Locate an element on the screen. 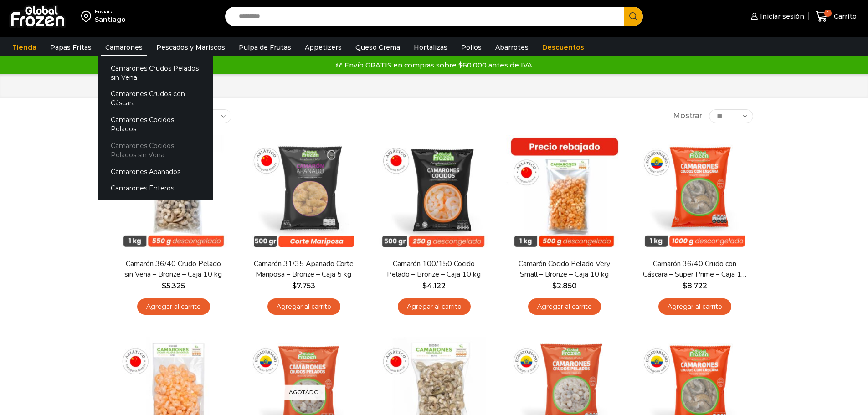 The image size is (868, 415). a: Camarones Enteros is located at coordinates (156, 188).